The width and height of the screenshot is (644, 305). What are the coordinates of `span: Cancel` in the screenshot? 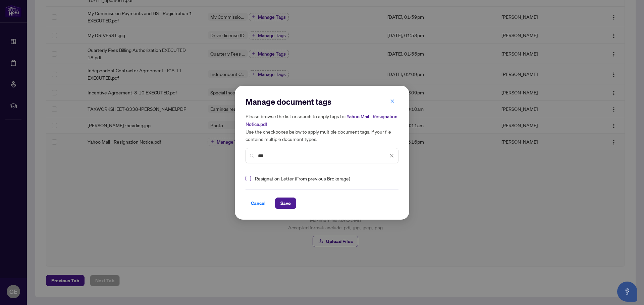 It's located at (258, 203).